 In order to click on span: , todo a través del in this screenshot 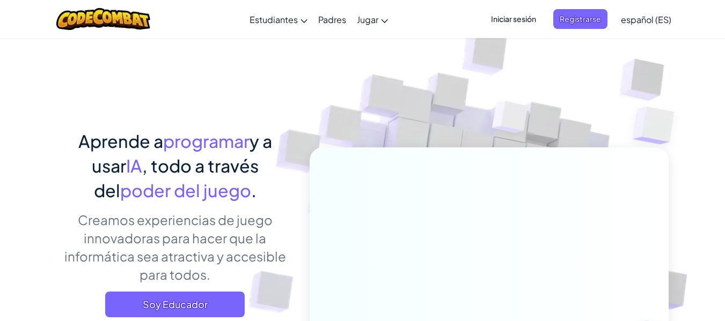, I will do `click(176, 178)`.